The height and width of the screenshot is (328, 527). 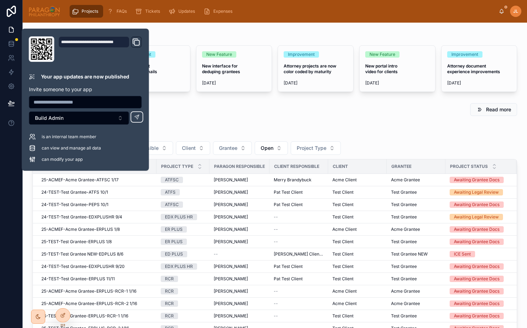 I want to click on a: EDX PLUS HR, so click(x=183, y=217).